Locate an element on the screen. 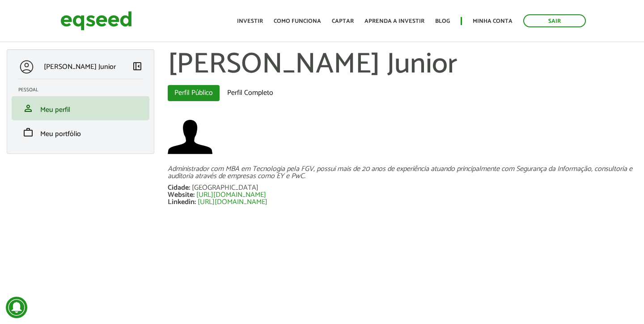  div: Website is located at coordinates (182, 195).